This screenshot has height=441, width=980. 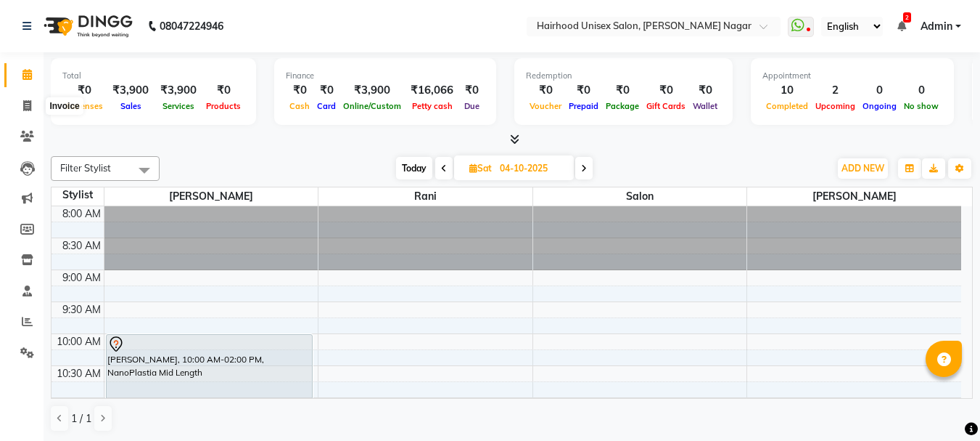 What do you see at coordinates (472, 106) in the screenshot?
I see `span: Due` at bounding box center [472, 106].